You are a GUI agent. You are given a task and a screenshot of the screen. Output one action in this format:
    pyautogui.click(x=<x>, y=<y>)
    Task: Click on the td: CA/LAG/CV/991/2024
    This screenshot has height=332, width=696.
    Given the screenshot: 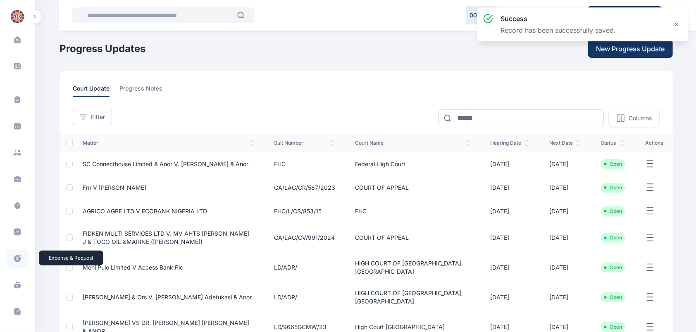 What is the action you would take?
    pyautogui.click(x=305, y=238)
    